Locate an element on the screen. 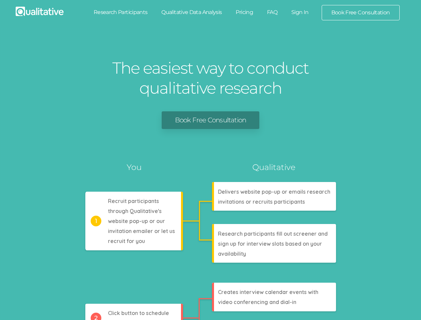 The width and height of the screenshot is (421, 320). tspan: through Qualitative's is located at coordinates (135, 211).